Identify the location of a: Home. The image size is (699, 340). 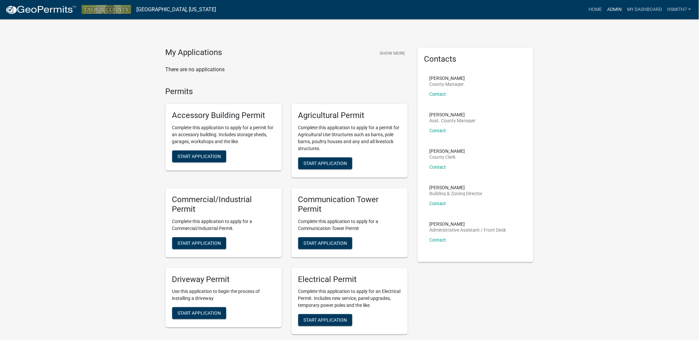
(595, 10).